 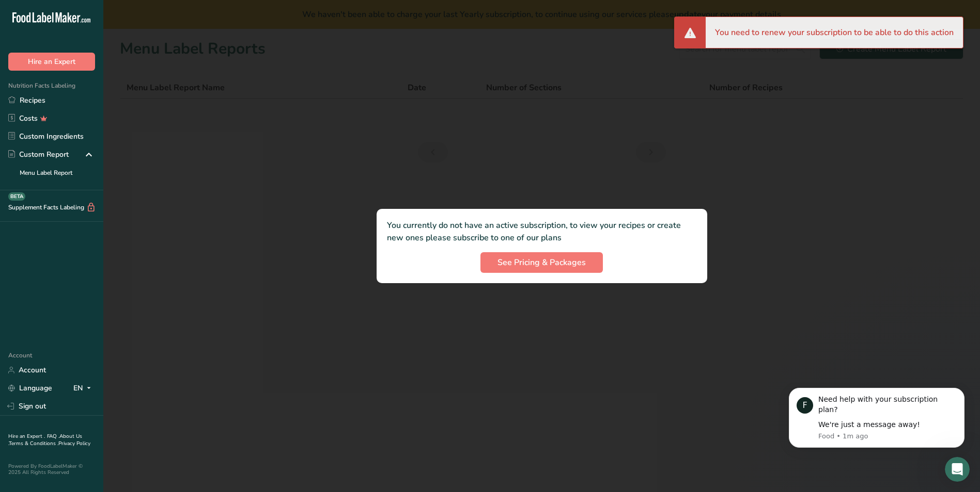 I want to click on a: Privacy Policy, so click(x=75, y=444).